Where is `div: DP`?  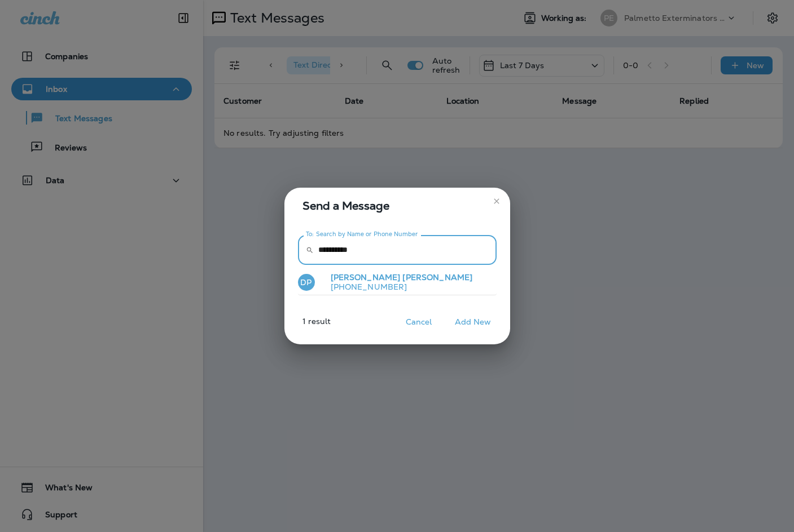
div: DP is located at coordinates (306, 282).